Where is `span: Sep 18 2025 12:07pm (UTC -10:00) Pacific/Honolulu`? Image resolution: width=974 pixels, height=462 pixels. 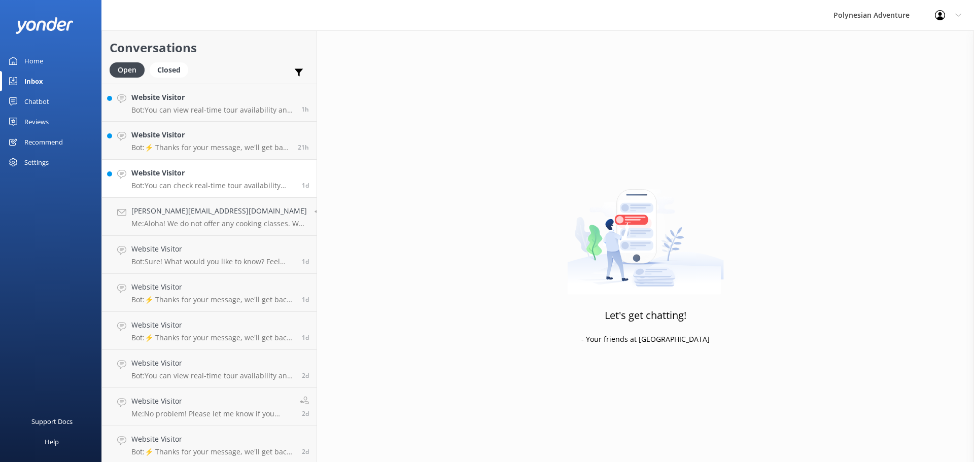
span: Sep 18 2025 12:07pm (UTC -10:00) Pacific/Honolulu is located at coordinates (305, 109).